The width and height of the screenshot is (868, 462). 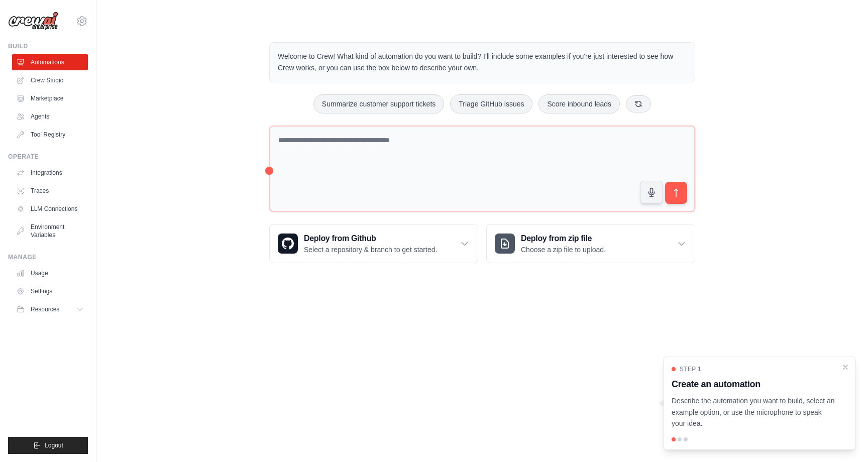 I want to click on a: Tool Registry, so click(x=50, y=135).